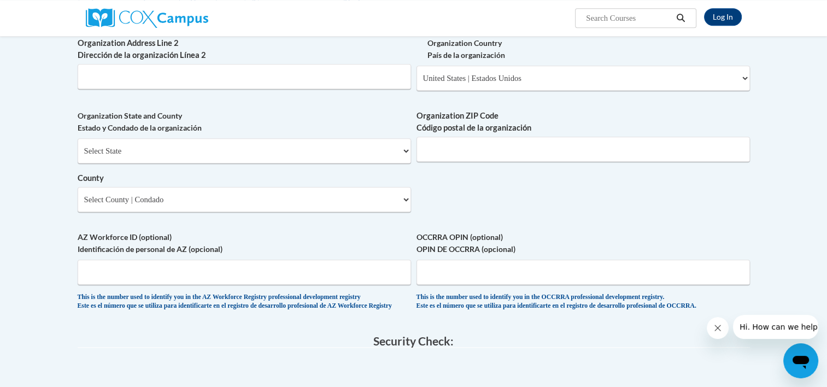 This screenshot has height=387, width=827. What do you see at coordinates (681, 18) in the screenshot?
I see `button: Search` at bounding box center [681, 18].